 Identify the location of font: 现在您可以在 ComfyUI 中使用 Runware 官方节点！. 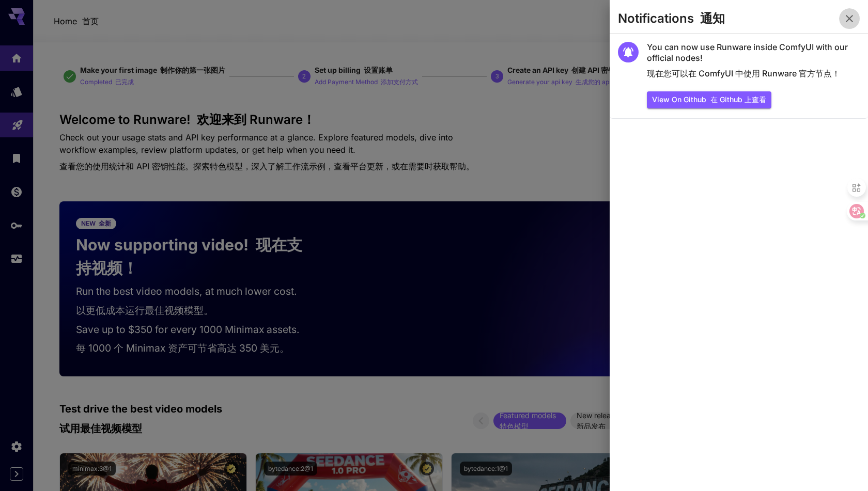
(744, 74).